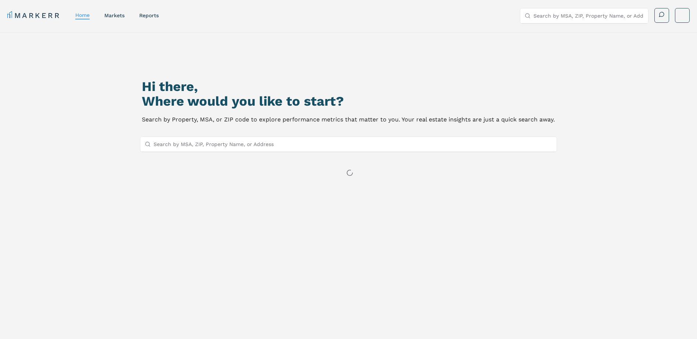  I want to click on a: MARKERR, so click(34, 15).